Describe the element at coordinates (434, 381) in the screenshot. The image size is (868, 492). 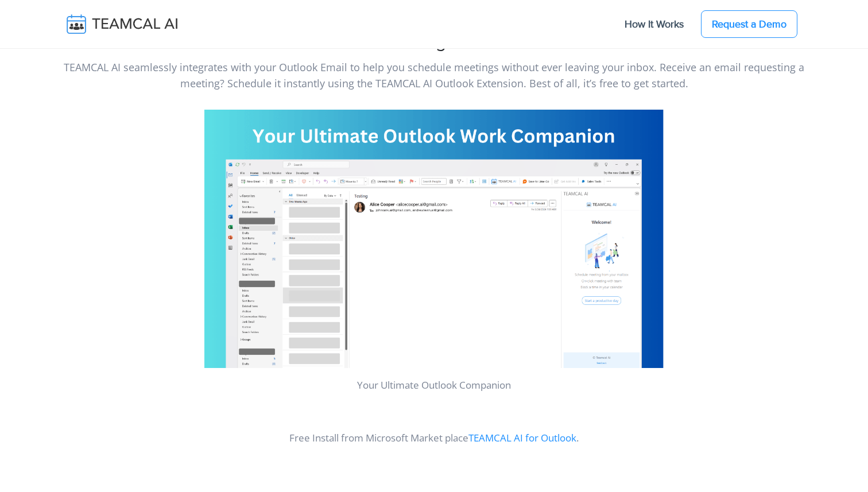
I see `p: Your Ultimate Outlook Companion` at that location.